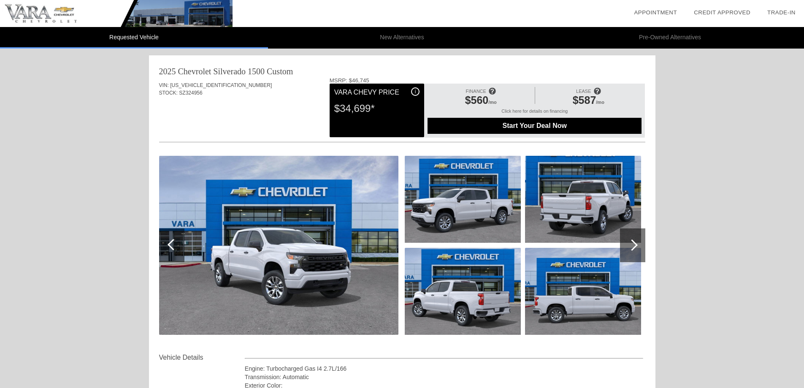  What do you see at coordinates (164, 85) in the screenshot?
I see `span: VIN:` at bounding box center [164, 85].